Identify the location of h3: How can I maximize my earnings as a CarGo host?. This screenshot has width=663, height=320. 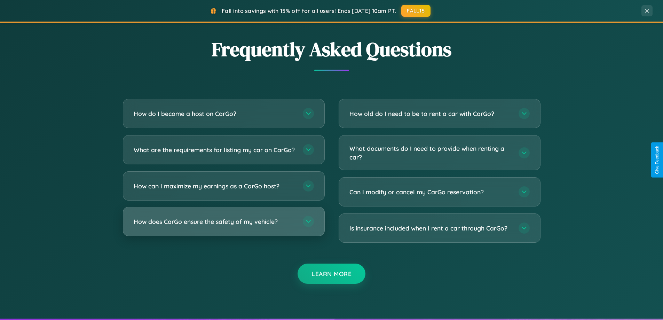
(215, 186).